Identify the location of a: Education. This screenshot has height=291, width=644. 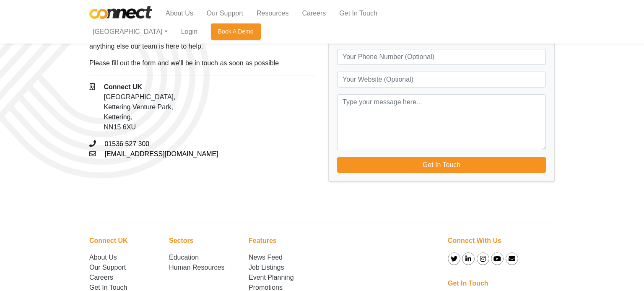
(184, 257).